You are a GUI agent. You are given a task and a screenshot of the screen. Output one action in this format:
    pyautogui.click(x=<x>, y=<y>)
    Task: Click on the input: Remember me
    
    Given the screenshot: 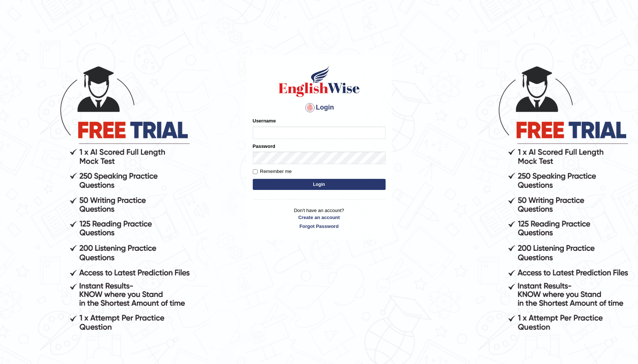 What is the action you would take?
    pyautogui.click(x=255, y=172)
    